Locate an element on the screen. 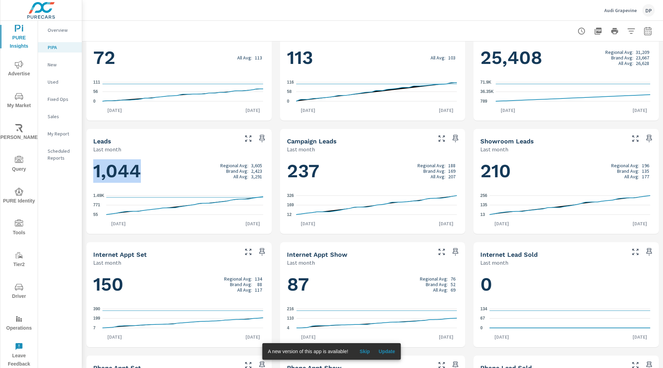 The height and width of the screenshot is (368, 663). span: Operations is located at coordinates (19, 323).